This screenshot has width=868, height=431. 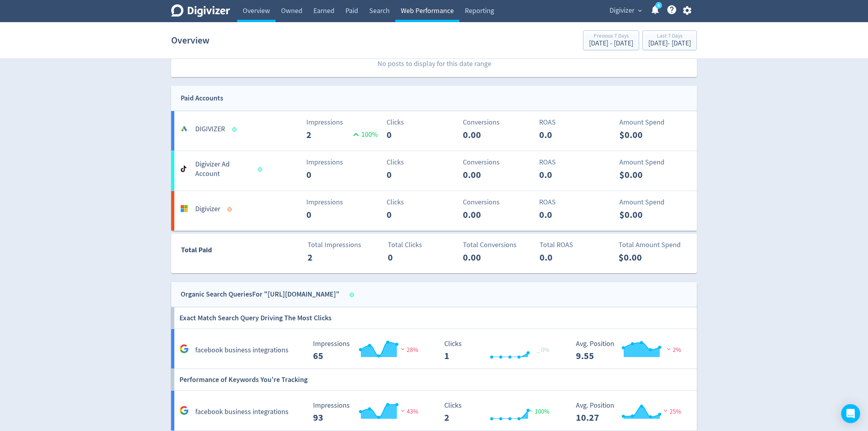 I want to click on span: Digivizer, so click(x=621, y=11).